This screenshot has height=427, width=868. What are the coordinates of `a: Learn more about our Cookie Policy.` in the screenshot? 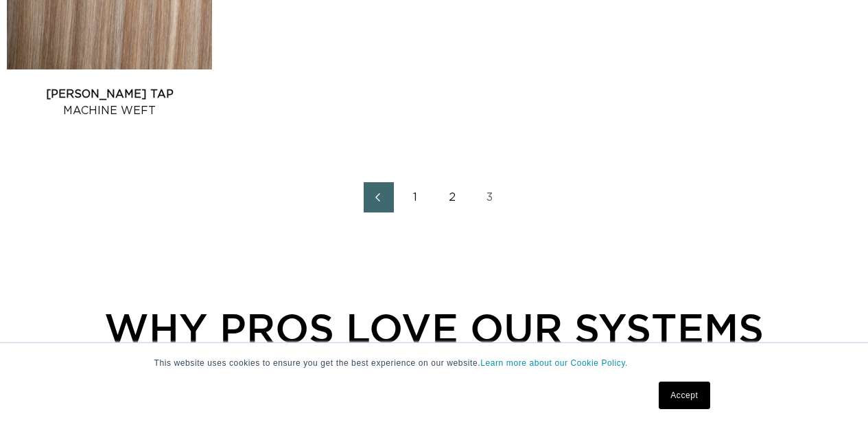 It's located at (554, 363).